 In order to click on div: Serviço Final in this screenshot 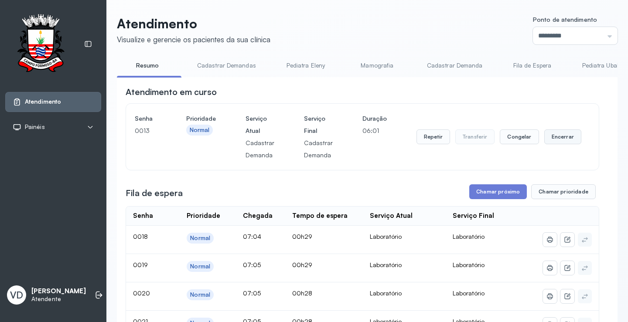, I will do `click(473, 216)`.